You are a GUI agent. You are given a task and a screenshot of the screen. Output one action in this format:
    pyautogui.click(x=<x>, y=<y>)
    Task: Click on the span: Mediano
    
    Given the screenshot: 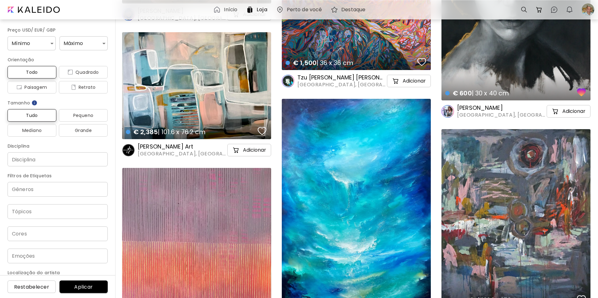 What is the action you would take?
    pyautogui.click(x=32, y=131)
    